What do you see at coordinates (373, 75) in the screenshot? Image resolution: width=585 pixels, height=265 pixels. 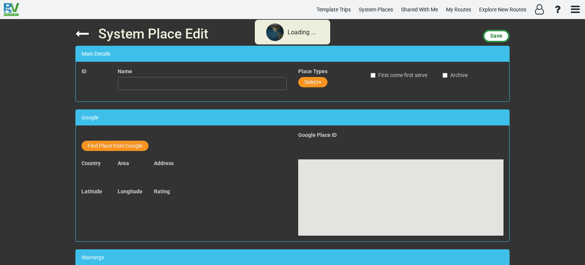 I see `input: First come first serve` at bounding box center [373, 75].